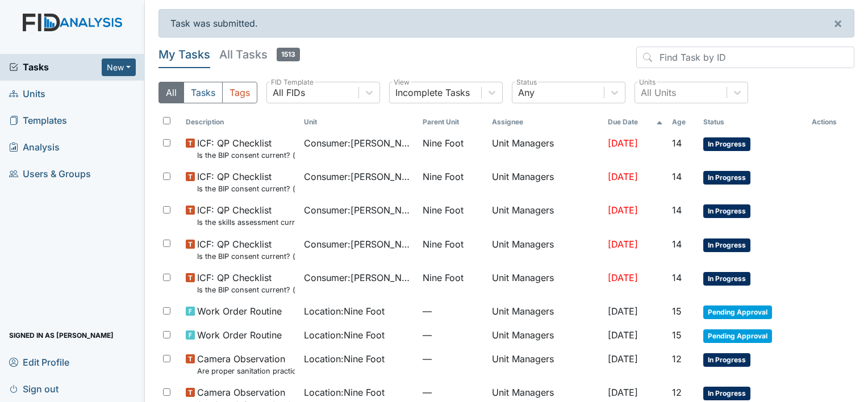  I want to click on h5: My Tasks, so click(184, 55).